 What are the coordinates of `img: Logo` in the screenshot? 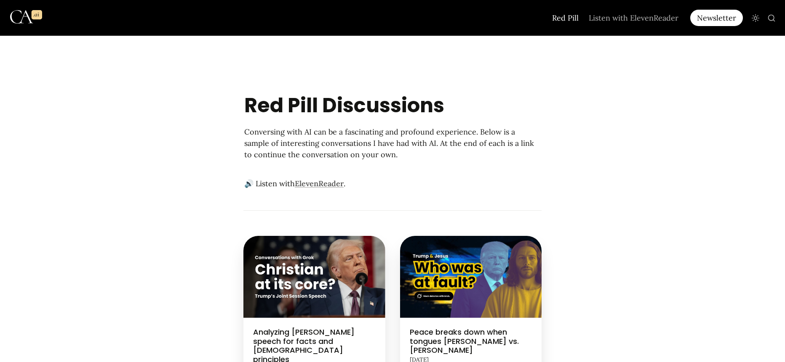 It's located at (26, 17).